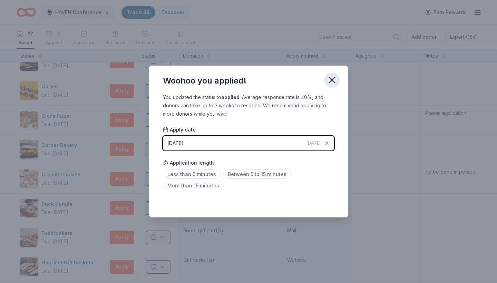 This screenshot has height=283, width=497. What do you see at coordinates (205, 81) in the screenshot?
I see `div: Woohoo you applied!` at bounding box center [205, 81].